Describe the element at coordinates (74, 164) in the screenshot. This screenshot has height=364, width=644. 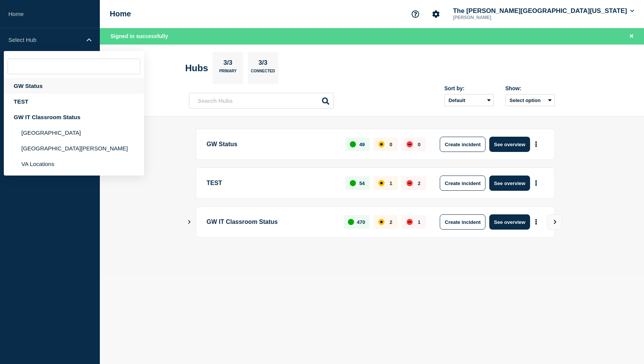
I see `li: VA Locations` at that location.